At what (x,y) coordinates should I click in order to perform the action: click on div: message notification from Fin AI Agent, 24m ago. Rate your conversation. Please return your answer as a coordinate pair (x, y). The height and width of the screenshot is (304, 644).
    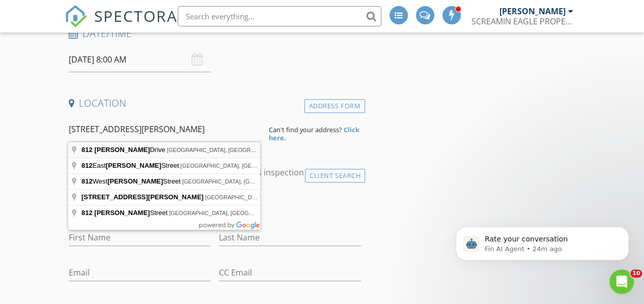
    Looking at the image, I should click on (102, 38).